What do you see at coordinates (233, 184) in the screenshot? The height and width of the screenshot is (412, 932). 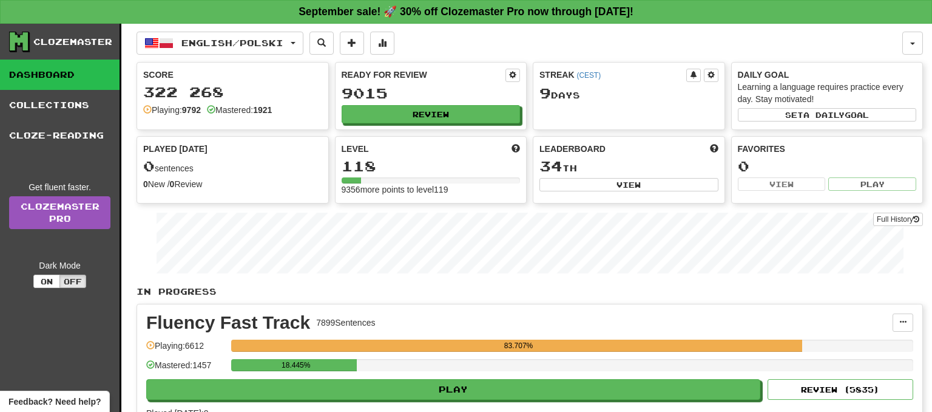 I see `div: New / Review` at bounding box center [233, 184].